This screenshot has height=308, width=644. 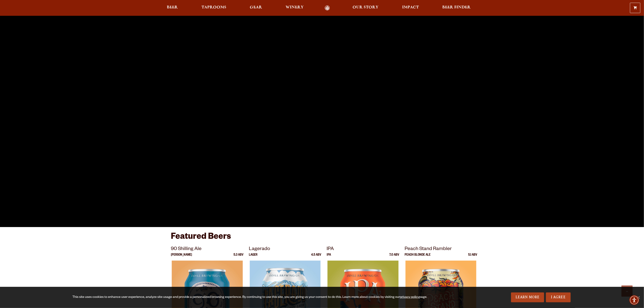 What do you see at coordinates (253, 257) in the screenshot?
I see `p: Lager` at bounding box center [253, 257].